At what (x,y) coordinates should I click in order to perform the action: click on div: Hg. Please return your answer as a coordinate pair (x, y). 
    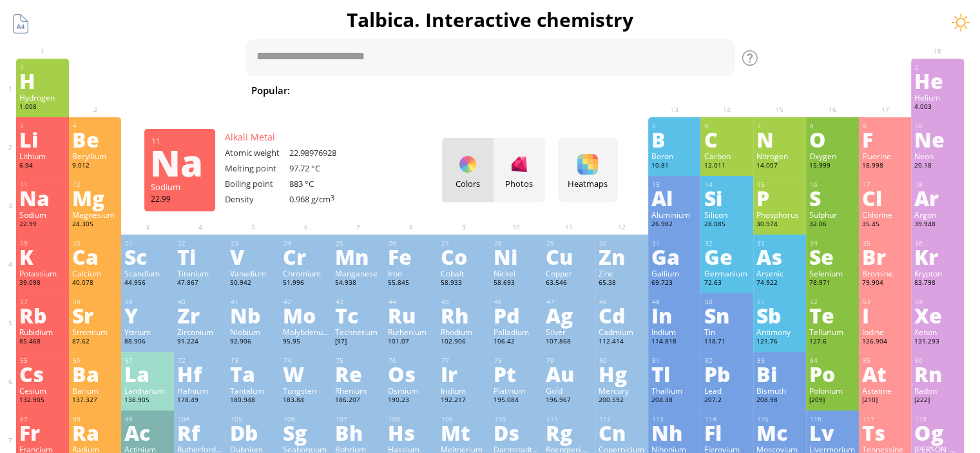
    Looking at the image, I should click on (622, 374).